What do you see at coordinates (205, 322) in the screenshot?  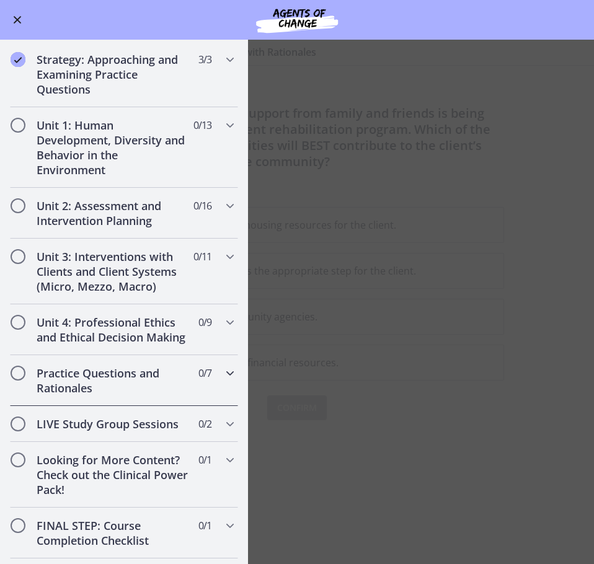 I see `span: 0 / 9` at bounding box center [205, 322].